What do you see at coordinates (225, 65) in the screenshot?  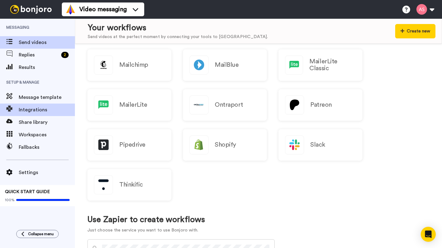 I see `a: MailBlue` at bounding box center [225, 65].